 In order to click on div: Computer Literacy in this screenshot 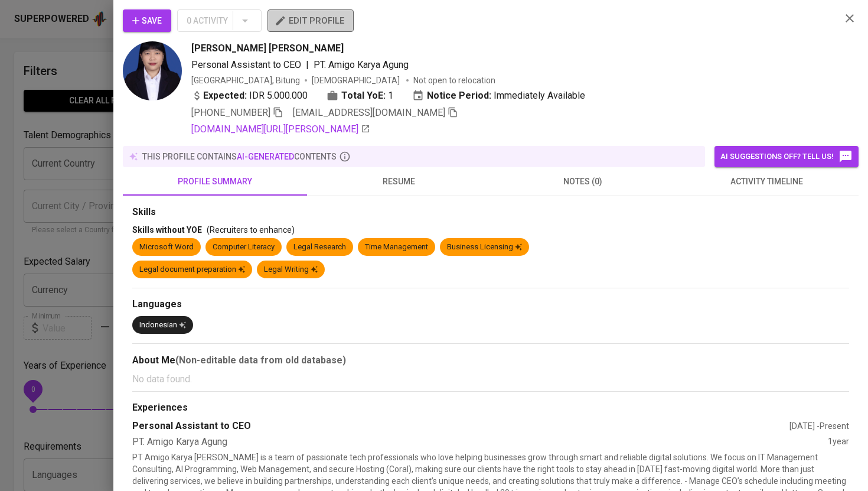, I will do `click(243, 247)`.